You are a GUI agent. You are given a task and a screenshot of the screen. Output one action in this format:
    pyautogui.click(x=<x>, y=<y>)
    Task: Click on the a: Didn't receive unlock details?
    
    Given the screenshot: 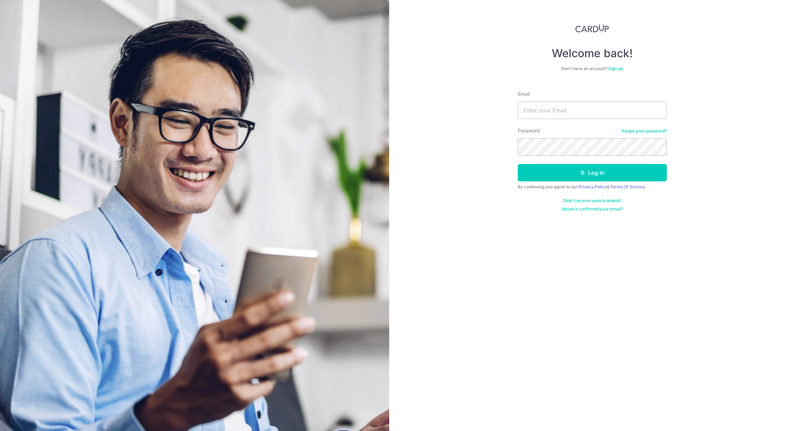 What is the action you would take?
    pyautogui.click(x=592, y=201)
    